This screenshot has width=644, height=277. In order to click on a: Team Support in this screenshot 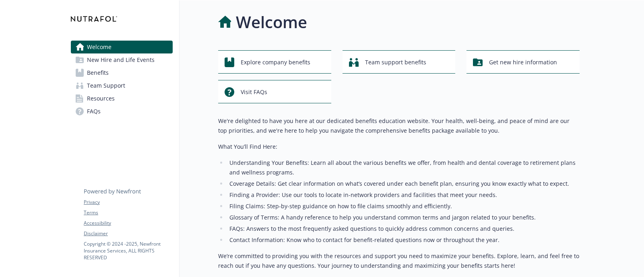, I will do `click(121, 86)`.